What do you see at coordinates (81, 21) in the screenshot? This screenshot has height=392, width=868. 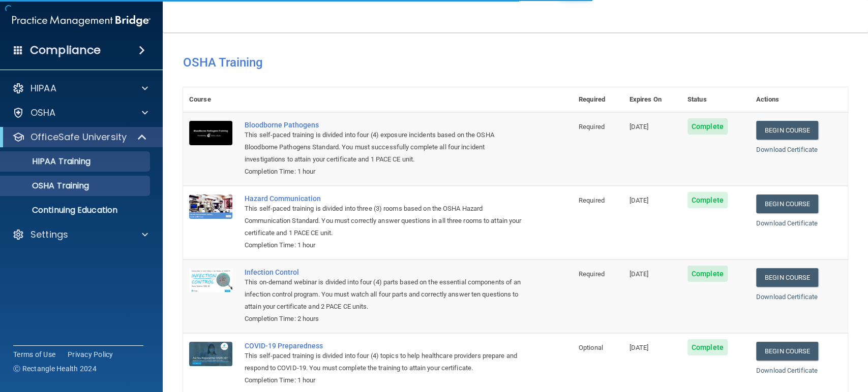 I see `img: PMB logo` at bounding box center [81, 21].